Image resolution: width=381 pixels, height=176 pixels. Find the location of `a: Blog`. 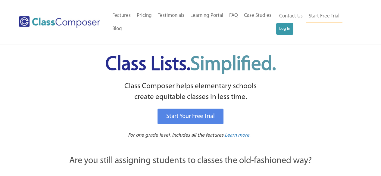

a: Blog is located at coordinates (117, 29).